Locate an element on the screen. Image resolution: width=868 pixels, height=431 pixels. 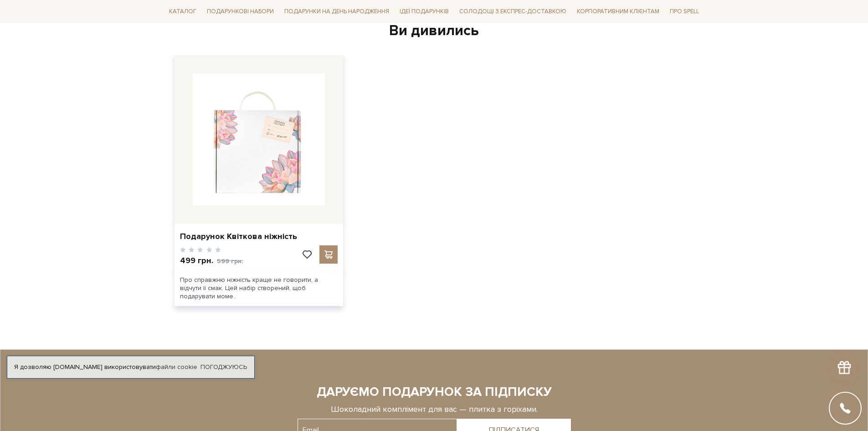
span: Подарунки на День народження is located at coordinates (337, 12).